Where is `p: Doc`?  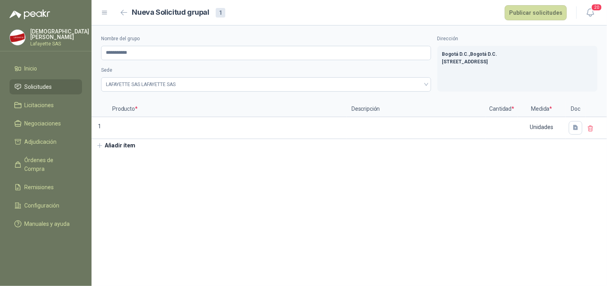
p: Doc is located at coordinates (576, 109).